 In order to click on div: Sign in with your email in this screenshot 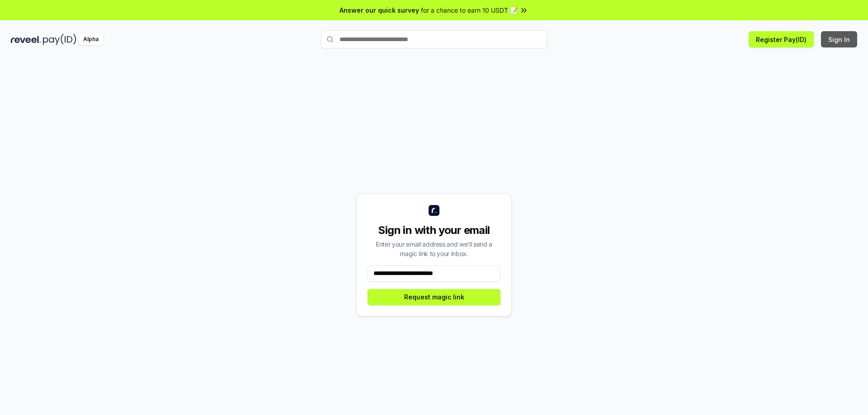, I will do `click(434, 231)`.